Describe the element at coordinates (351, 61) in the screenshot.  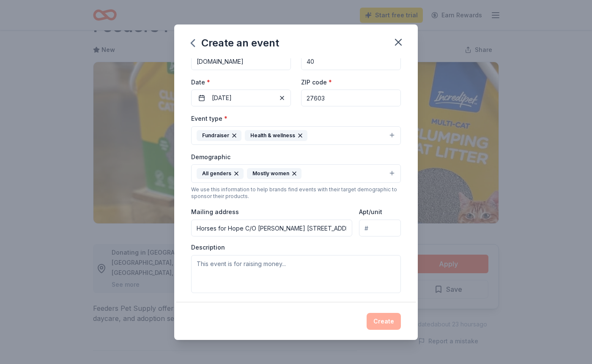
I see `input: 20` at that location.